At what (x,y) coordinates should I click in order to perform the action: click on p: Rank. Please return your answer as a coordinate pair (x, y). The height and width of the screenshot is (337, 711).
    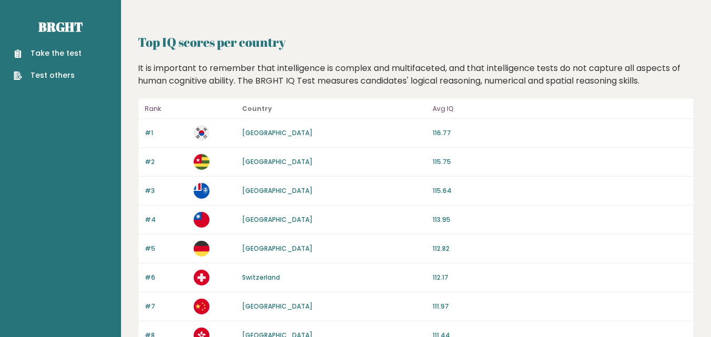
    Looking at the image, I should click on (166, 109).